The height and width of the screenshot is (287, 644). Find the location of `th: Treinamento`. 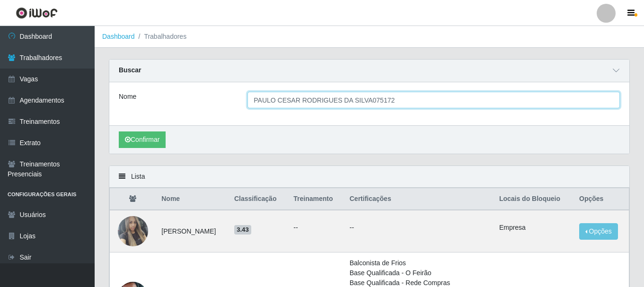

th: Treinamento is located at coordinates (316, 199).